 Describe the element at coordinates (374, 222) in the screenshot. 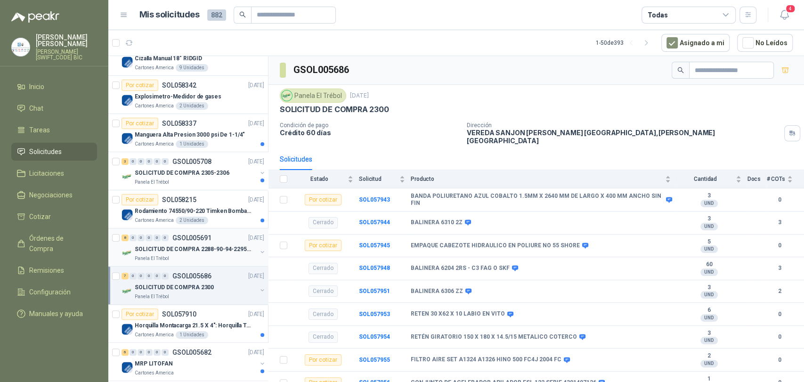

I see `b: SOL057944` at that location.